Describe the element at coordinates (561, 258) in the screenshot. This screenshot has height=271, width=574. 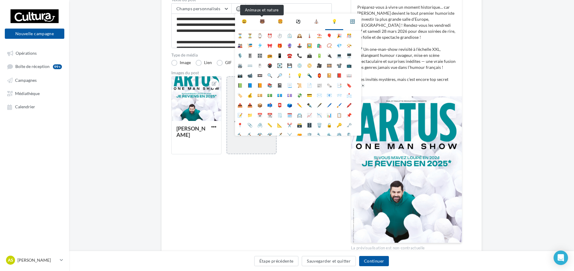
I see `div: Open Intercom Messenger` at that location.